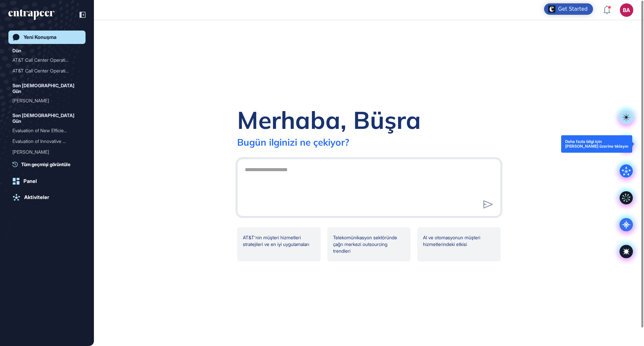  I want to click on div: AT&T Call Center Operations and Outsourcing Partners Customer Service Strategy, so click(47, 60).